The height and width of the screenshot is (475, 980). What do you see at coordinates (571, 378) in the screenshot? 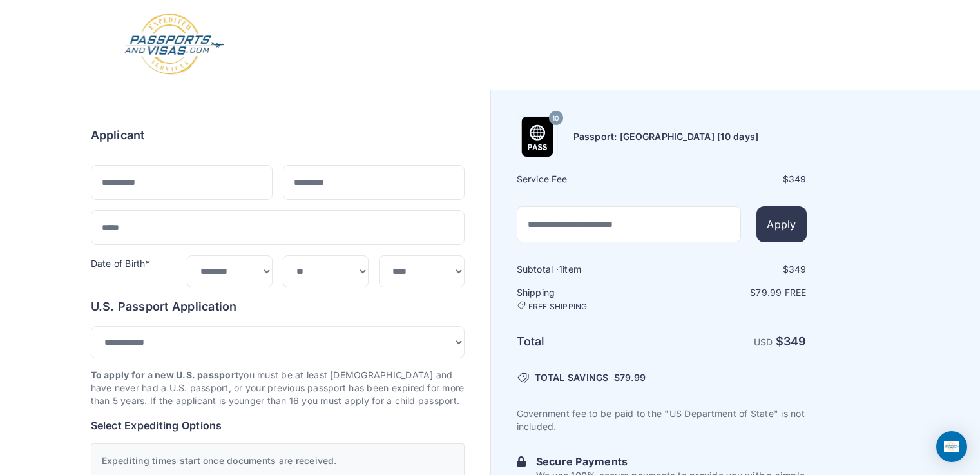
I see `span: TOTAL SAVINGS` at bounding box center [571, 378].